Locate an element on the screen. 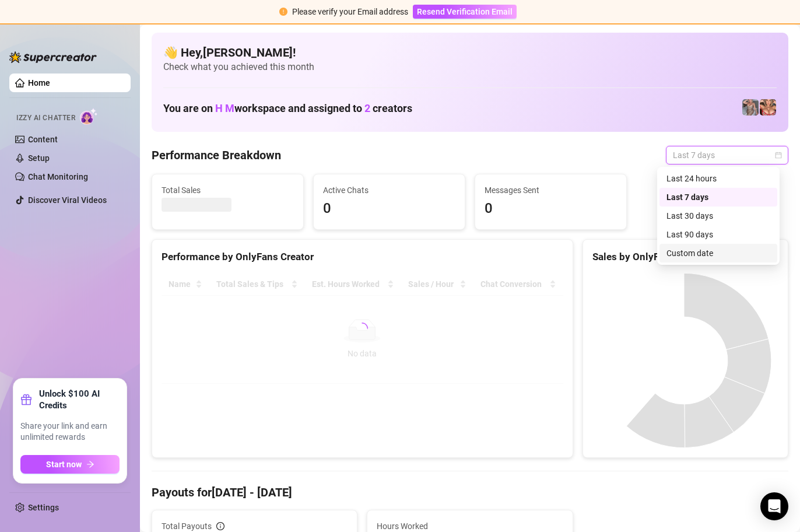  div: Performance by OnlyFans Creator is located at coordinates (362, 256).